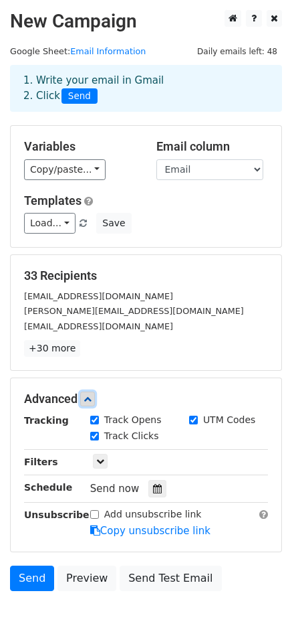  What do you see at coordinates (146, 88) in the screenshot?
I see `div: 1. Write your email in Gmail 2. Click` at bounding box center [146, 88].